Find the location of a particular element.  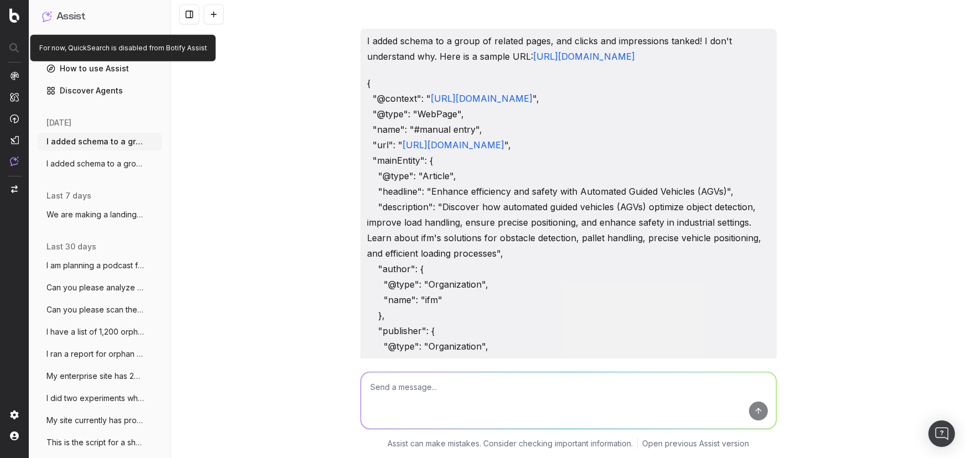

span: last 30 days is located at coordinates (71, 247).